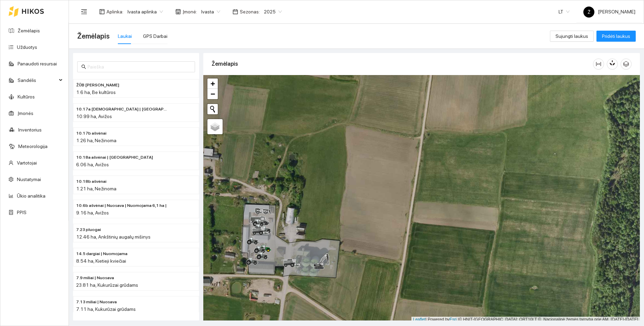 The image size is (644, 326). I want to click on div: Laukai, so click(125, 36).